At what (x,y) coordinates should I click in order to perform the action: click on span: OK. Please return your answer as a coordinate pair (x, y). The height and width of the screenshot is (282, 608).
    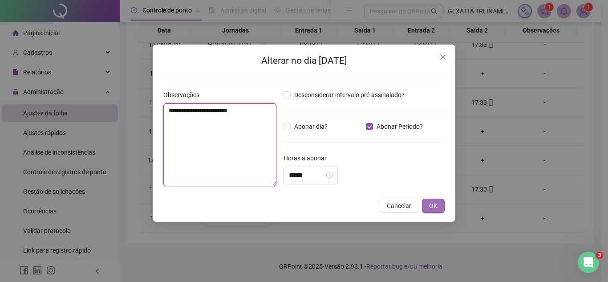
    Looking at the image, I should click on (433, 206).